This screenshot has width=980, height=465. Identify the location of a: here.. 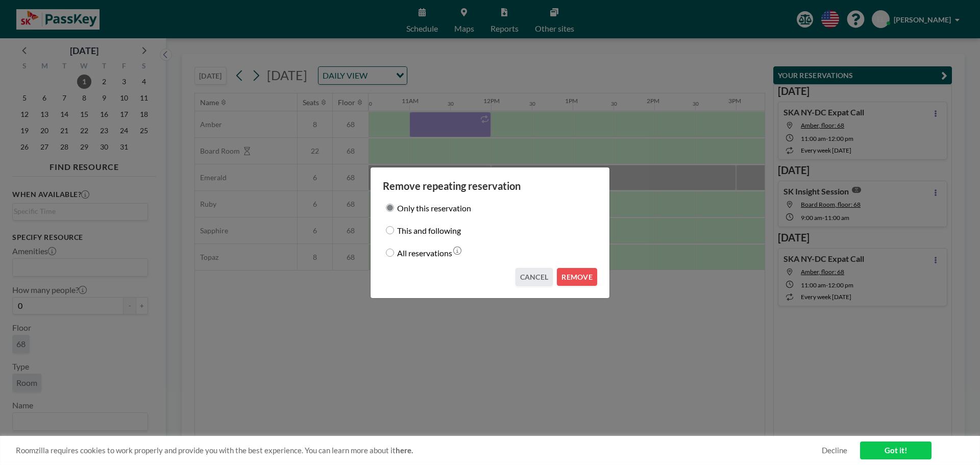
(404, 450).